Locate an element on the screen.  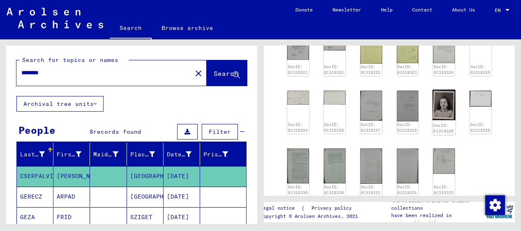
mat-icon: close is located at coordinates (199, 74).